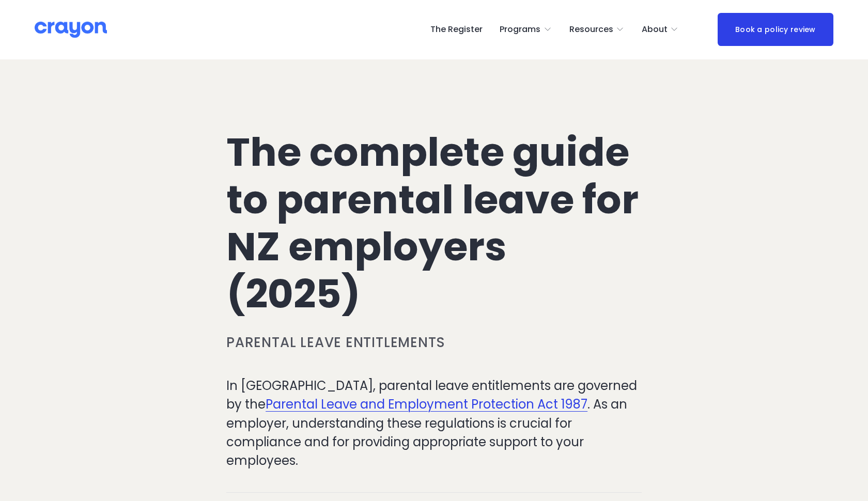 The height and width of the screenshot is (501, 868). Describe the element at coordinates (520, 29) in the screenshot. I see `span: Programs` at that location.